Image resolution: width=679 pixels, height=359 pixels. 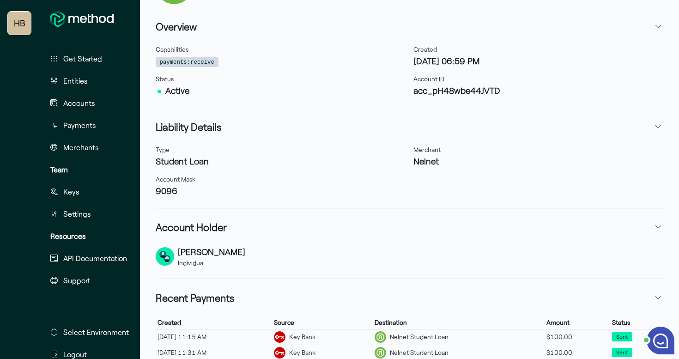 I want to click on button: Account Holder, so click(x=410, y=227).